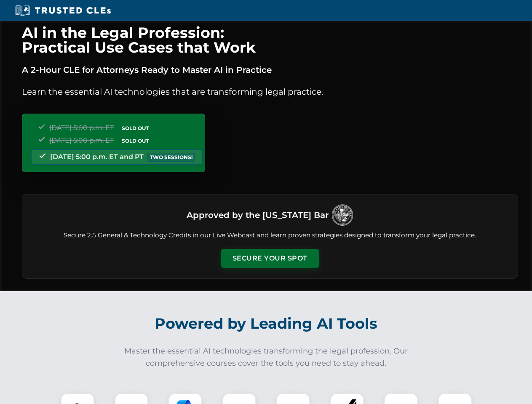 The width and height of the screenshot is (532, 404). I want to click on h2: Powered by Leading AI Tools, so click(266, 324).